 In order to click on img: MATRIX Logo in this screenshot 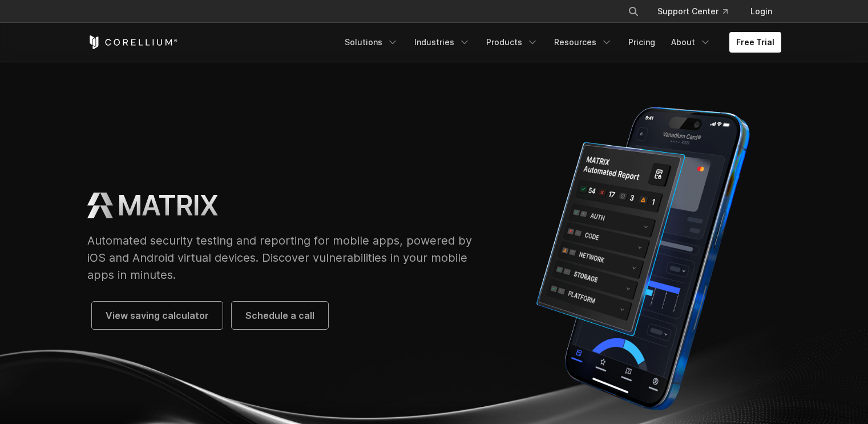, I will do `click(100, 205)`.